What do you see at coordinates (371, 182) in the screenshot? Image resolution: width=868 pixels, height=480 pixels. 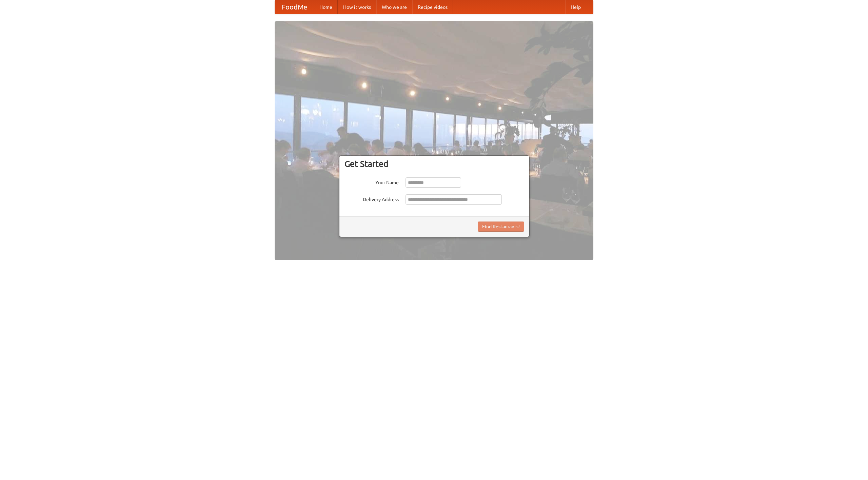 I see `label: Your Name` at bounding box center [371, 182].